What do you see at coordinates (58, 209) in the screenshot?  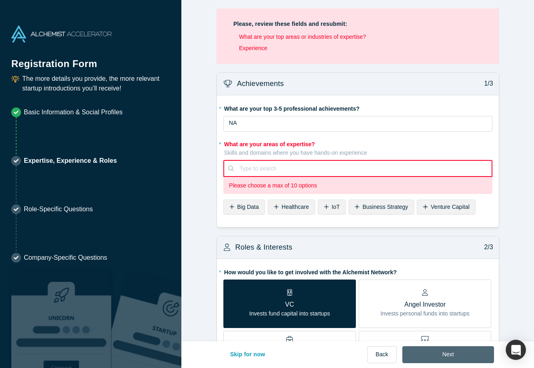 I see `p: Role-Specific Questions` at bounding box center [58, 209].